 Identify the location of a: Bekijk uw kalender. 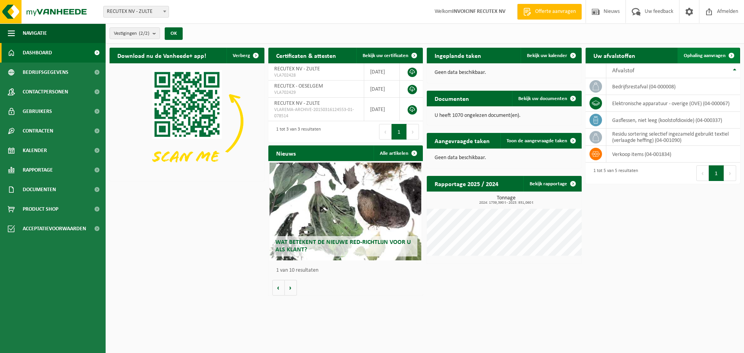
(551, 56).